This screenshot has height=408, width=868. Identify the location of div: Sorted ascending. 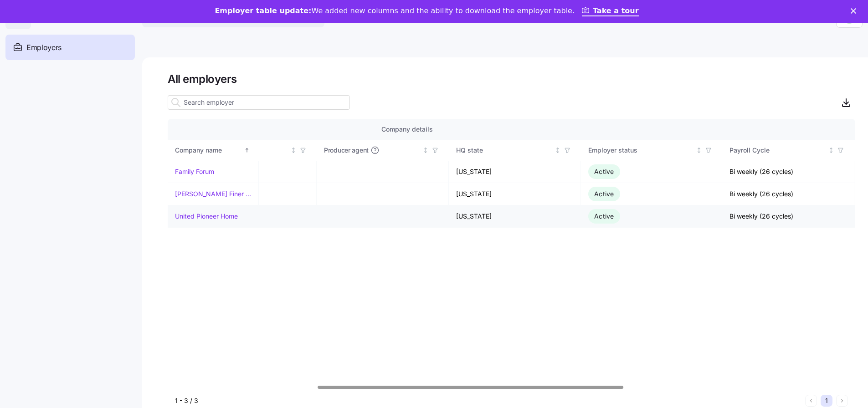
(247, 150).